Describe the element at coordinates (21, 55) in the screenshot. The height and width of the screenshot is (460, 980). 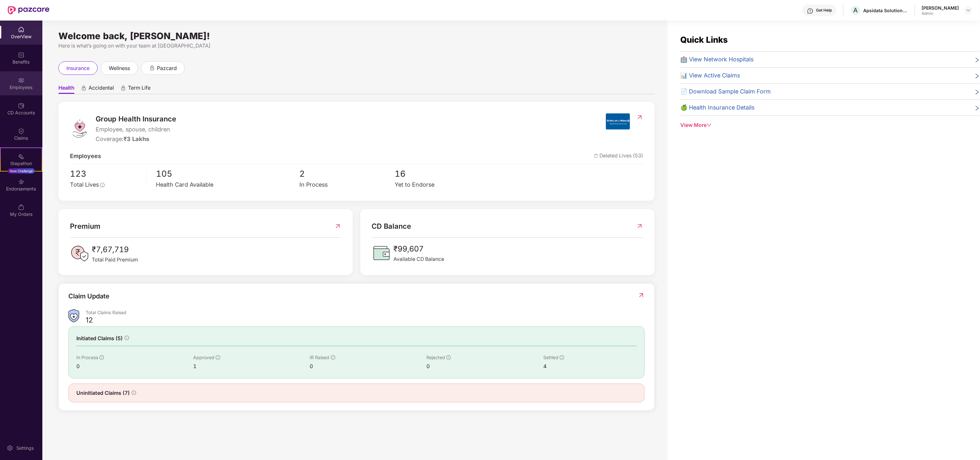
I see `img: svg+xml;base64,PHN2ZyBpZD0iQmVuZWZpdHMiIHhtbG5zPSJodHRwOi8vd3d3LnczLm9yZy8yMDAwL3N2ZyIgd2lkdGg9Ij...` at that location.